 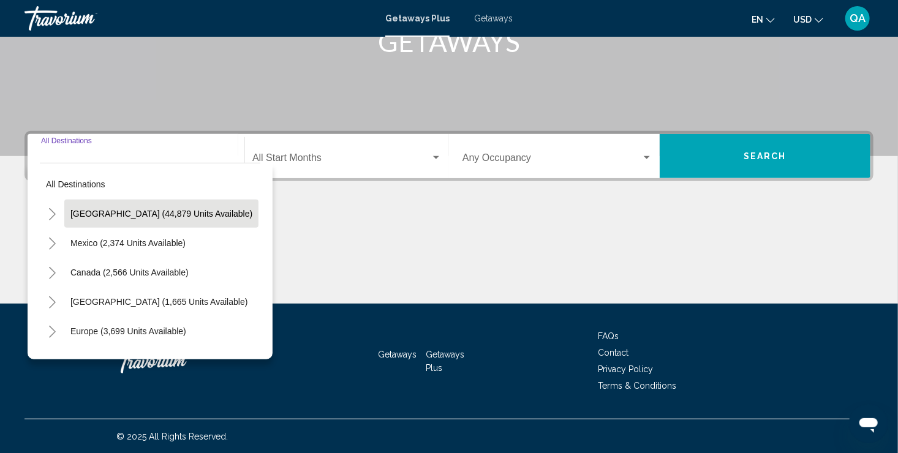 What do you see at coordinates (857, 18) in the screenshot?
I see `span: QA` at bounding box center [857, 18].